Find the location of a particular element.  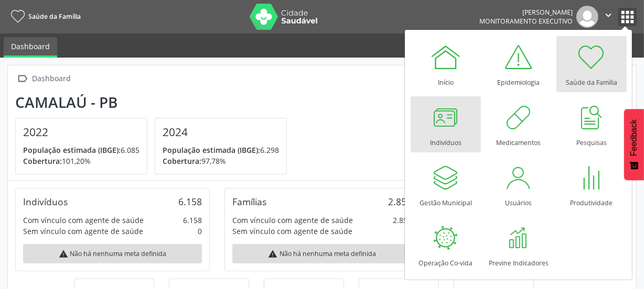

img: img is located at coordinates (588, 17).